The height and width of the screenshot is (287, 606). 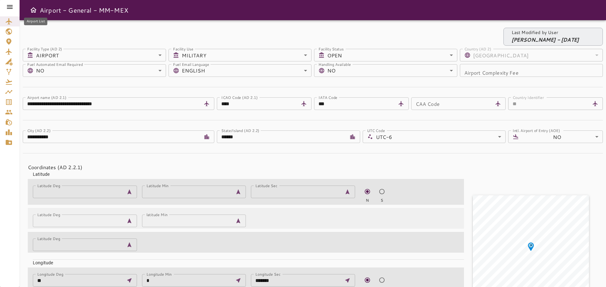 I want to click on label: Fuel Email Language, so click(x=191, y=64).